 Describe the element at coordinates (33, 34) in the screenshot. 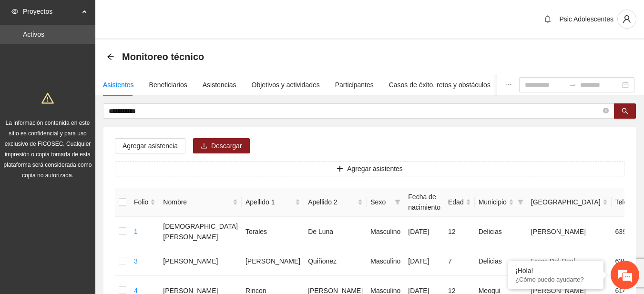

I see `a: Activos` at that location.